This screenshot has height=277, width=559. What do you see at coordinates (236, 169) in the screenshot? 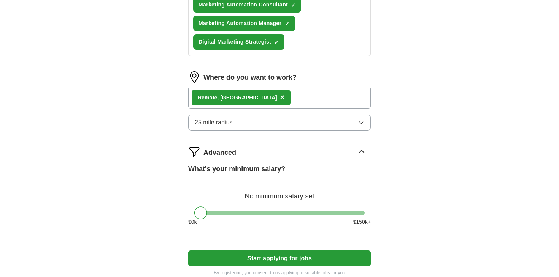
I see `label: What's your minimum salary?` at bounding box center [236, 169].